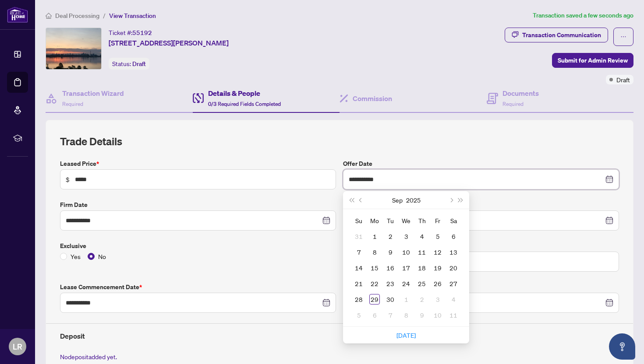  I want to click on button: Submit for Admin Review, so click(593, 60).